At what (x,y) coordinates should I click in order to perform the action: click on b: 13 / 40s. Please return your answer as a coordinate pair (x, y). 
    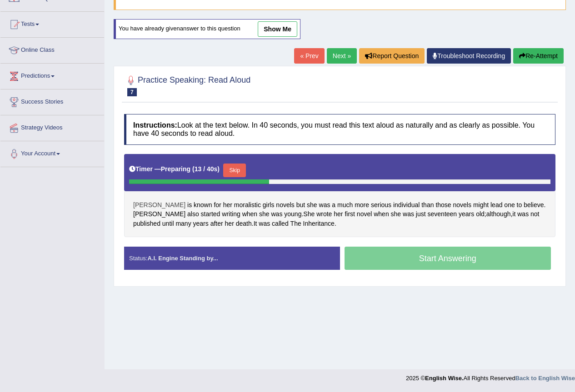
    Looking at the image, I should click on (206, 169).